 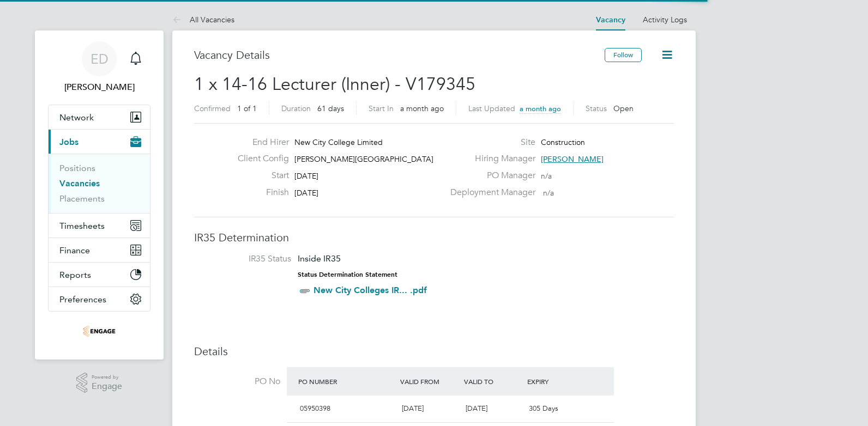 What do you see at coordinates (556, 381) in the screenshot?
I see `div: Expiry` at bounding box center [556, 381].